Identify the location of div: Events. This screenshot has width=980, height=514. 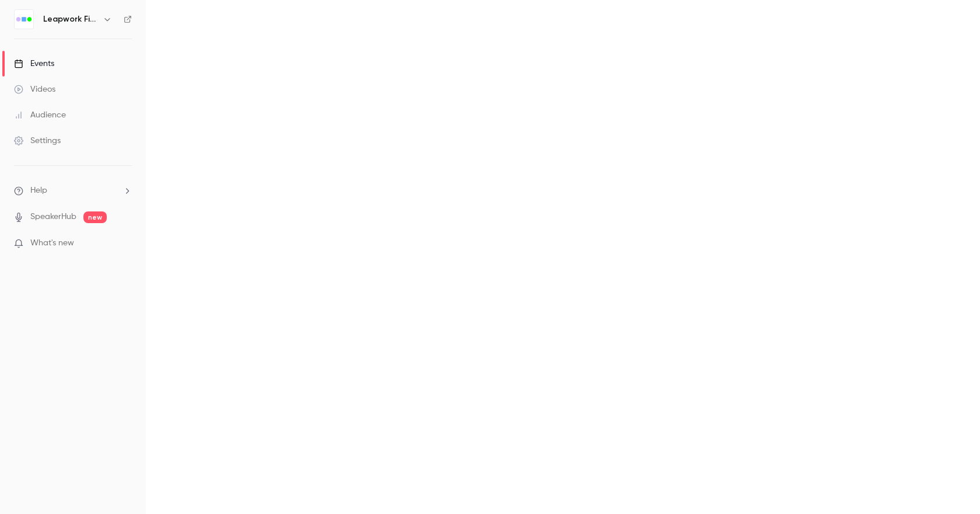
(34, 63).